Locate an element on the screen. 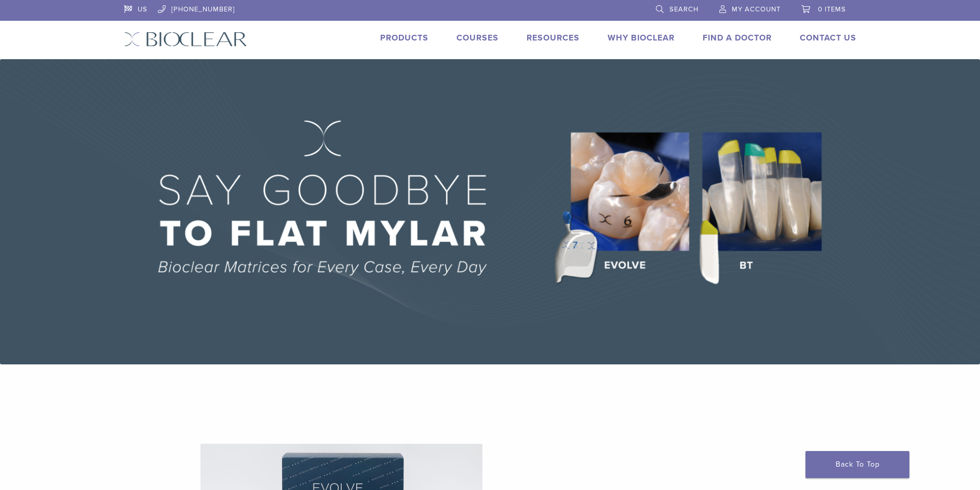  span: 0 items is located at coordinates (831, 9).